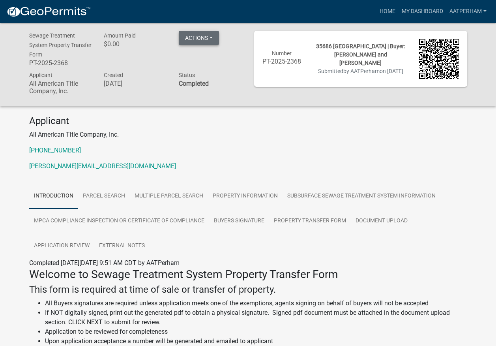 The image size is (496, 346). Describe the element at coordinates (387, 11) in the screenshot. I see `a: Home` at that location.